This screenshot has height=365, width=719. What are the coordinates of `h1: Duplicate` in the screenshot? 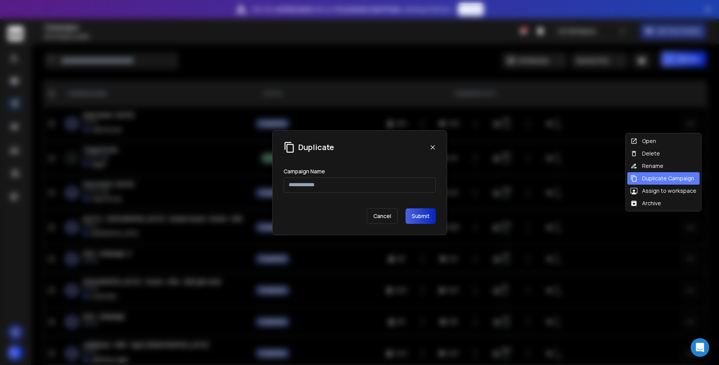 It's located at (316, 147).